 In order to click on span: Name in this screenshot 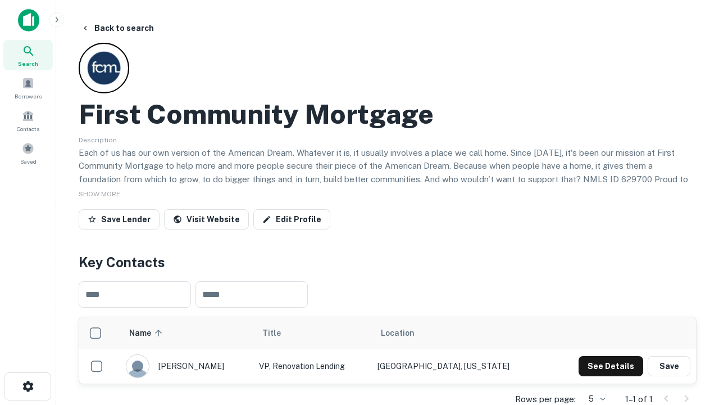, I will do `click(147, 333)`.